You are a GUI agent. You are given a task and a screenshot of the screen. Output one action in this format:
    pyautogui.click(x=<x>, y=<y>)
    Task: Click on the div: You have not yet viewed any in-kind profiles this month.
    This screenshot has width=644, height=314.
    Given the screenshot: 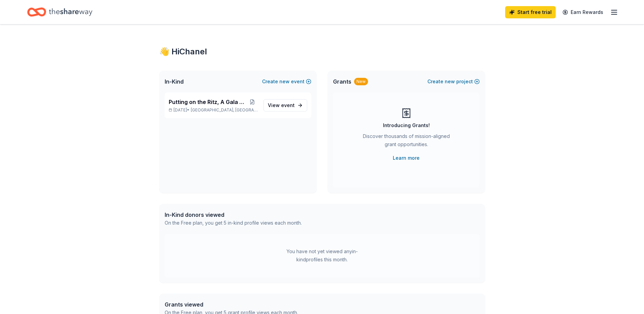 What is the action you would take?
    pyautogui.click(x=322, y=256)
    